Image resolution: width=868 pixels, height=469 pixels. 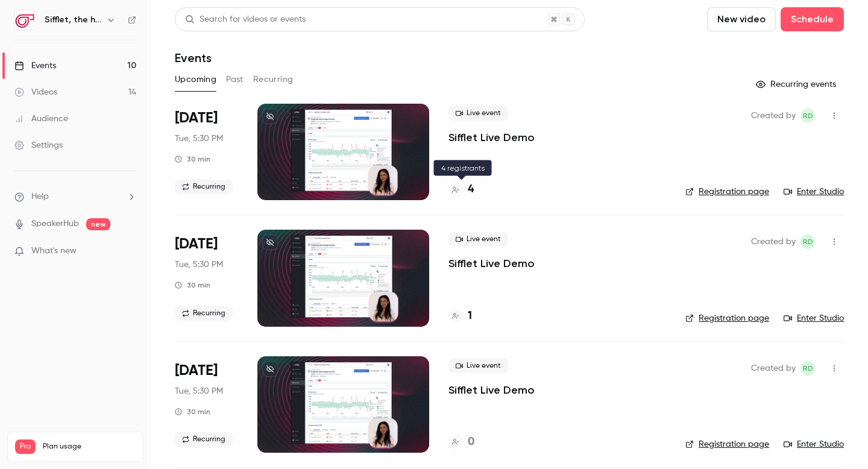 What do you see at coordinates (99, 224) in the screenshot?
I see `span: new` at bounding box center [99, 224].